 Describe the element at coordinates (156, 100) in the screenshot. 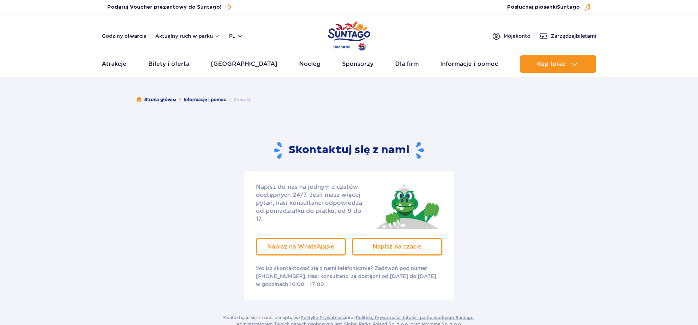

I see `a: Strona główna` at that location.